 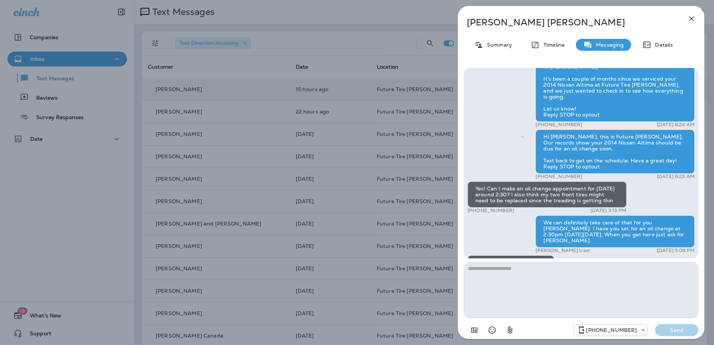 What do you see at coordinates (662, 45) in the screenshot?
I see `p: Details` at bounding box center [662, 45].